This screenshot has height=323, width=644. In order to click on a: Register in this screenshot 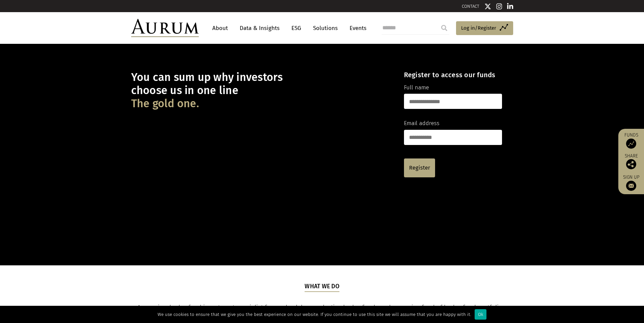, I will do `click(419, 168)`.